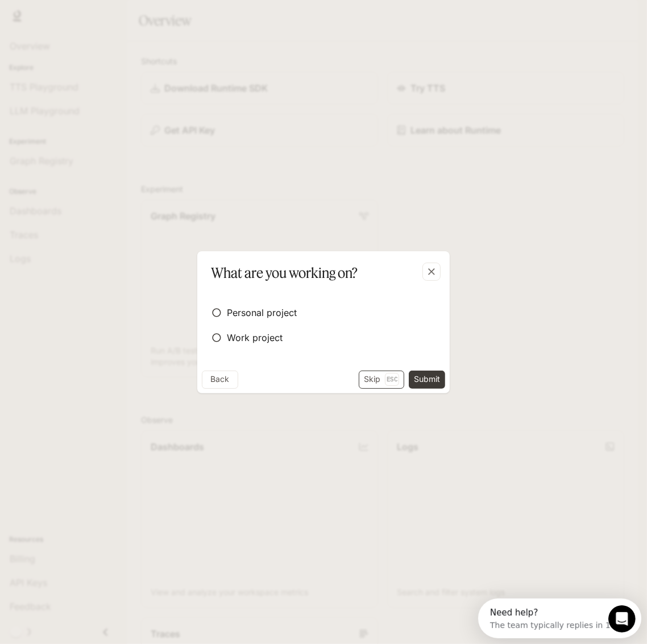  Describe the element at coordinates (285, 273) in the screenshot. I see `p: What are you working on?` at that location.